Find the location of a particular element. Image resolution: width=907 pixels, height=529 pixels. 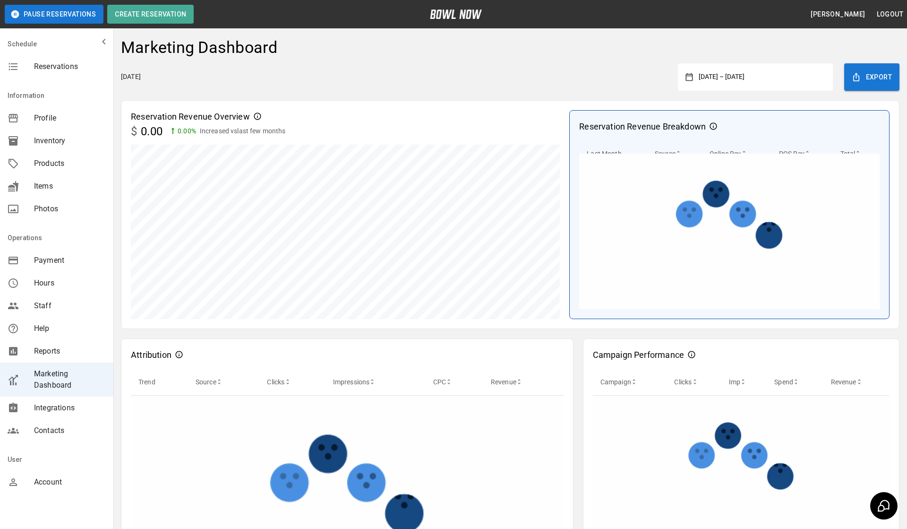

th: Imp is located at coordinates (744, 382).